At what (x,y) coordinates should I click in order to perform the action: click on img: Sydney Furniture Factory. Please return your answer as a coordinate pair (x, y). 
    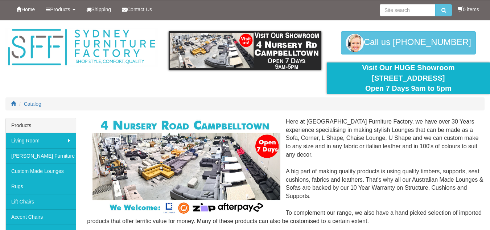
    Looking at the image, I should click on (82, 47).